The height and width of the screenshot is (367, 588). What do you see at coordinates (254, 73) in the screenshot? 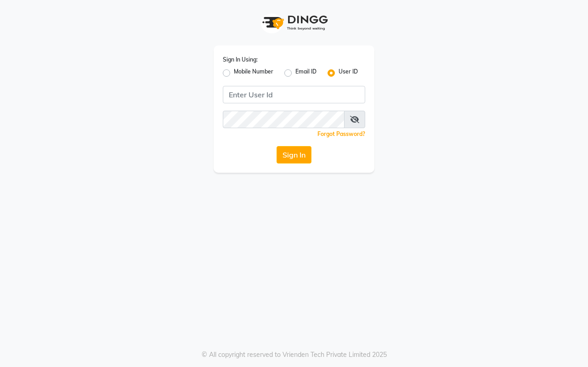
I see `label: Mobile Number` at bounding box center [254, 73].